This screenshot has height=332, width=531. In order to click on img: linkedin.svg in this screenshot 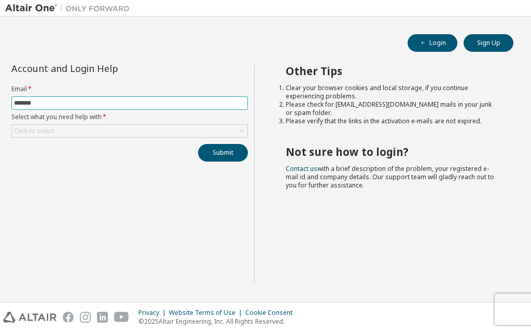, I will do `click(102, 317)`.